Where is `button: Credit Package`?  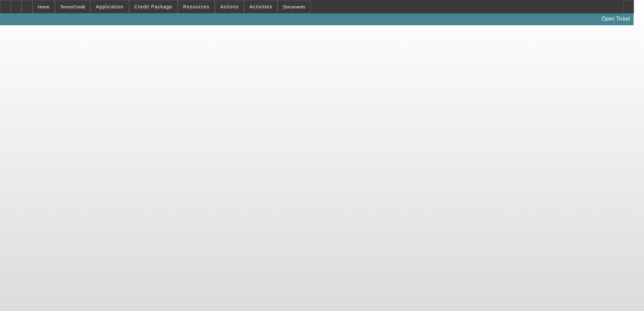
button: Credit Package is located at coordinates (153, 7).